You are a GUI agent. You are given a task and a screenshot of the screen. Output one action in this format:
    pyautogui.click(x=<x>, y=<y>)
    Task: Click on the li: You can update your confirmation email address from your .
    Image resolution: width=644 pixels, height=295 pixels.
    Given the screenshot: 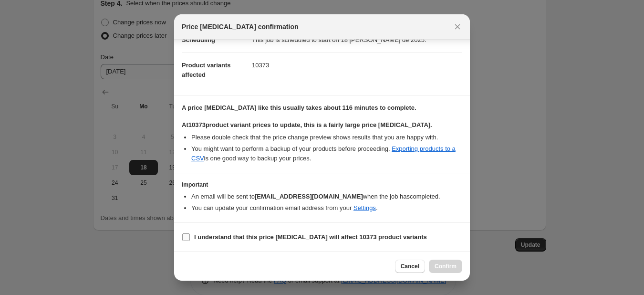 What is the action you would take?
    pyautogui.click(x=326, y=208)
    